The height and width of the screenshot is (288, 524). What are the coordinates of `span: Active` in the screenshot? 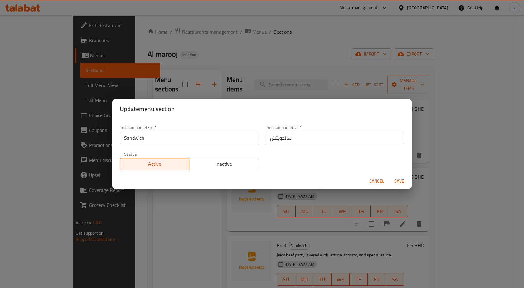 It's located at (155, 164).